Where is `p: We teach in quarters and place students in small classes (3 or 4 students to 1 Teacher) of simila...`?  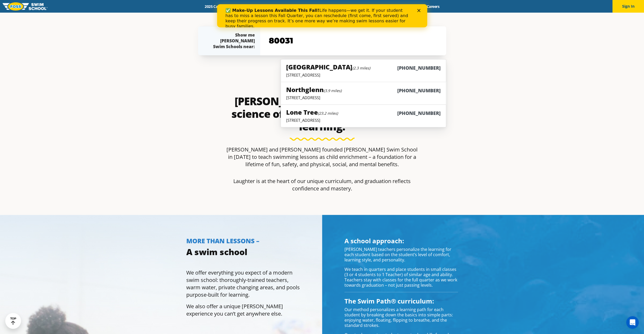 p: We teach in quarters and place students in small classes (3 or 4 students to 1 Teacher) of simila... is located at coordinates (401, 277).